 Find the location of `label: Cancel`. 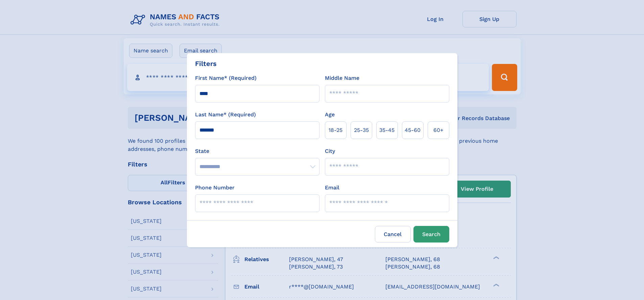

label: Cancel is located at coordinates (393, 234).